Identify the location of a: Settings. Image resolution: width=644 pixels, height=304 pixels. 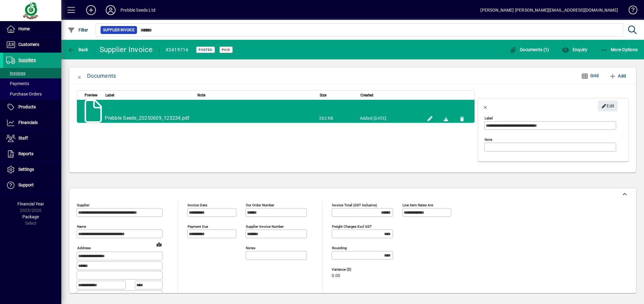
(32, 170).